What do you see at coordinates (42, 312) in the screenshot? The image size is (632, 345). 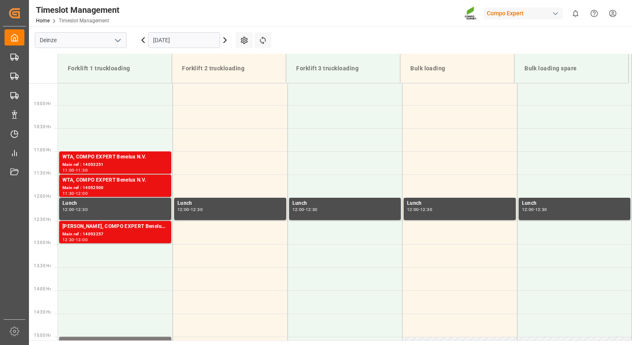 I see `span: 14:30 Hr` at bounding box center [42, 312].